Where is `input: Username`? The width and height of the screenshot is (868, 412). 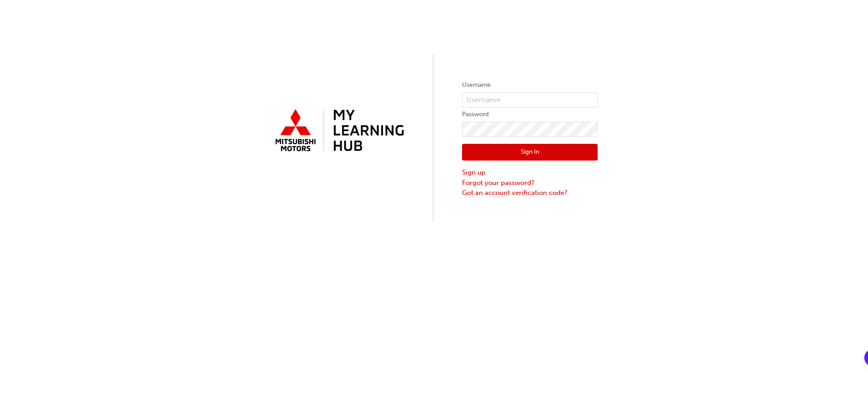
input: Username is located at coordinates (530, 100).